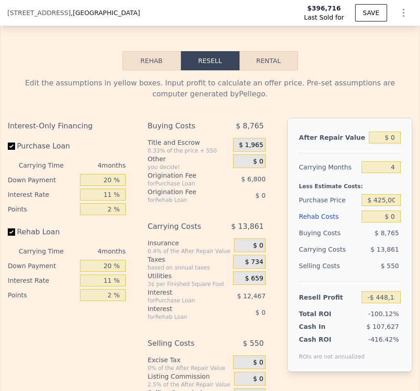 This screenshot has width=420, height=391. I want to click on span: $396,716, so click(324, 8).